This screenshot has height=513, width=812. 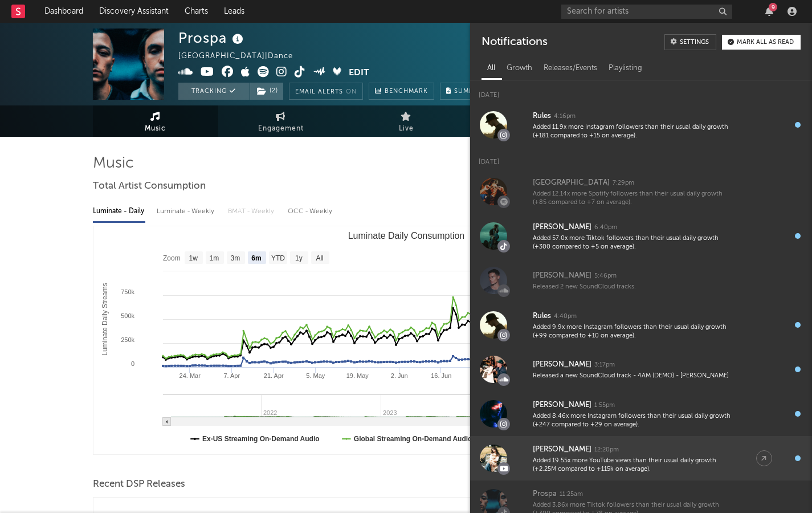 What do you see at coordinates (281, 121) in the screenshot?
I see `a: Engagement` at bounding box center [281, 121].